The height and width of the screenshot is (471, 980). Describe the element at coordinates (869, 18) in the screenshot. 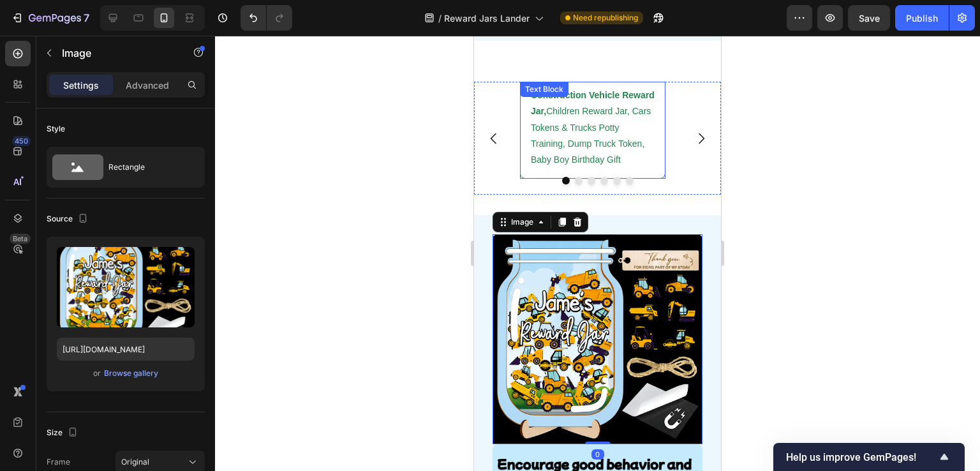

I see `button: Save` at that location.